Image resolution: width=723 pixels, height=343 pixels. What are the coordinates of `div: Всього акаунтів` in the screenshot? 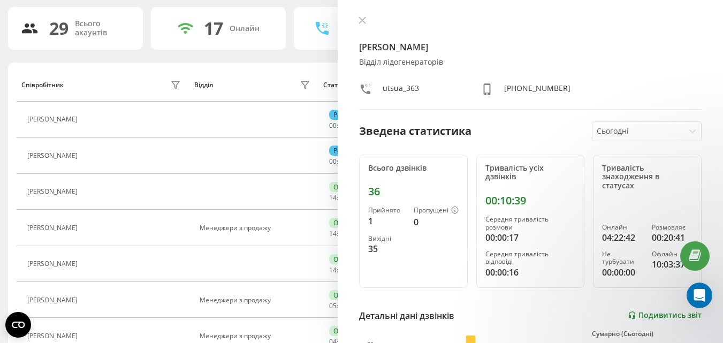 It's located at (102, 28).